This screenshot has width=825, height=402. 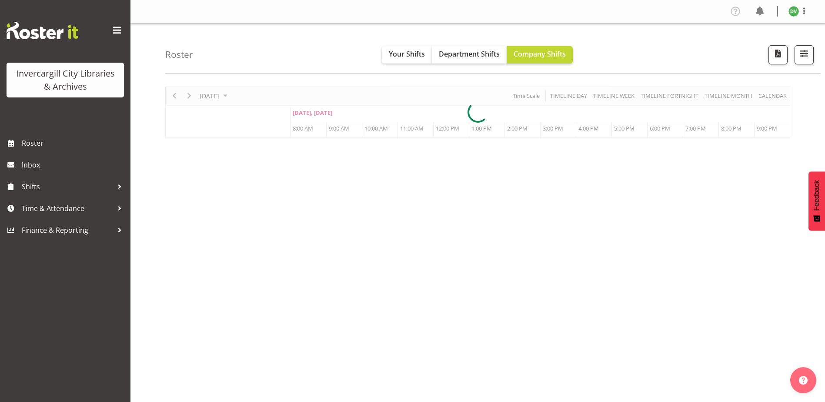 What do you see at coordinates (794, 11) in the screenshot?
I see `img: desk-view11665.jpg` at bounding box center [794, 11].